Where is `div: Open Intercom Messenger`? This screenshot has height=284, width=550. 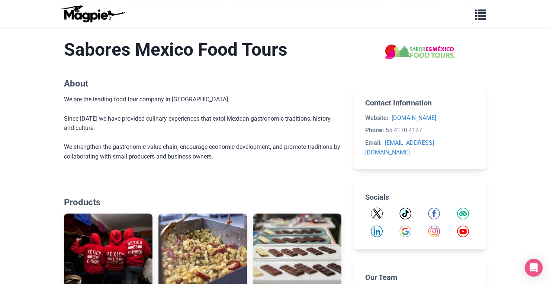
div: Open Intercom Messenger is located at coordinates (534, 268).